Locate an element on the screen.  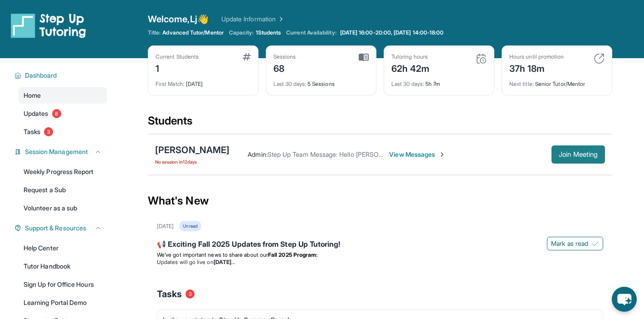
a: Help Center is located at coordinates (63, 248).